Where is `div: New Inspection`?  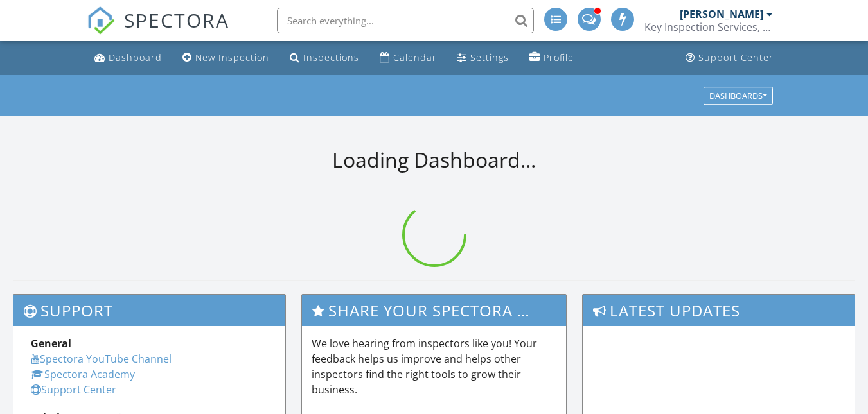
div: New Inspection is located at coordinates (232, 57).